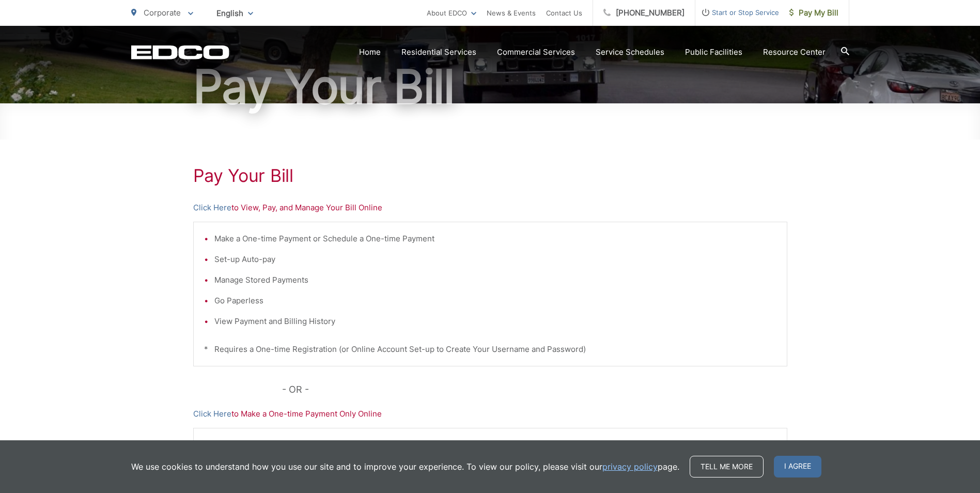  I want to click on a: About EDCO, so click(451, 13).